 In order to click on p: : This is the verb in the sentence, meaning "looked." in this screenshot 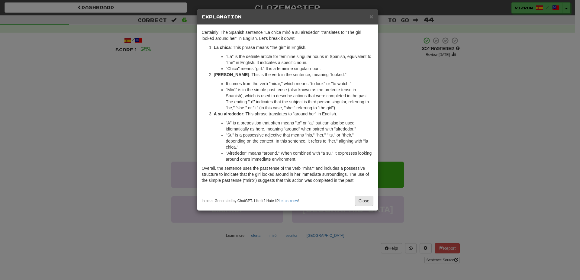, I will do `click(293, 75)`.